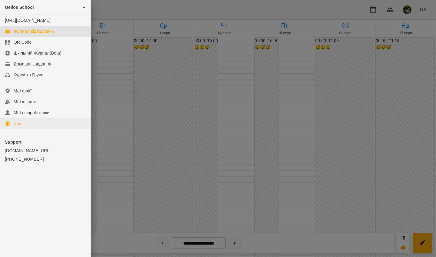 Image resolution: width=436 pixels, height=257 pixels. What do you see at coordinates (45, 142) in the screenshot?
I see `p: Support` at bounding box center [45, 142].